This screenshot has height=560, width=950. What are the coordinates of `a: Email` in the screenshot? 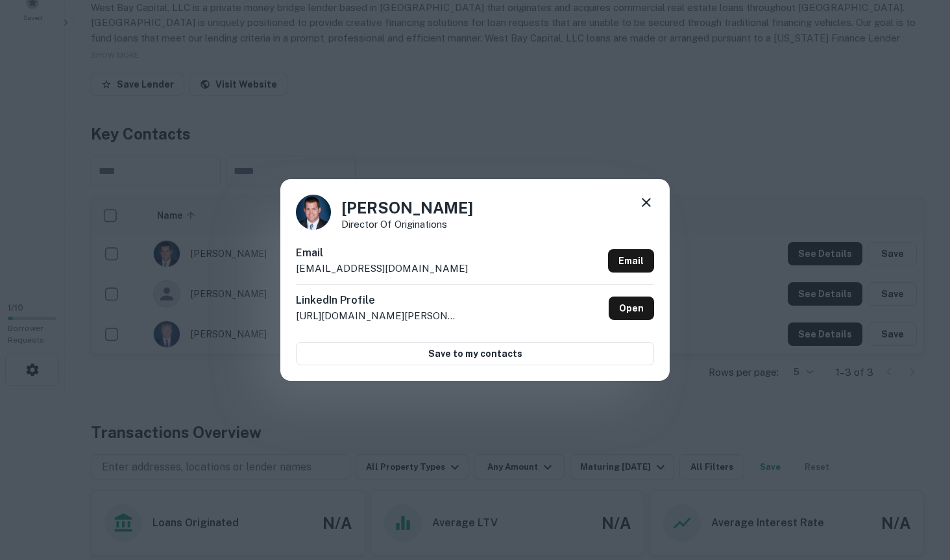 It's located at (630, 261).